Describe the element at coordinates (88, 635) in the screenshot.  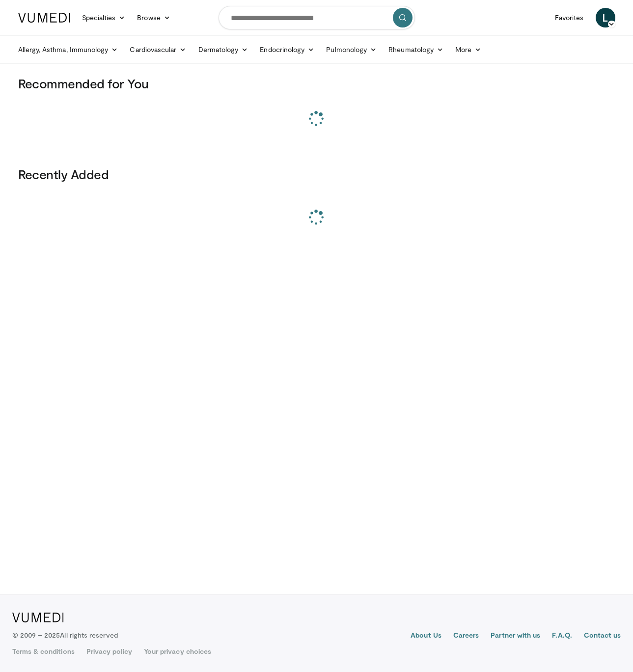
I see `span: All rights reserved` at that location.